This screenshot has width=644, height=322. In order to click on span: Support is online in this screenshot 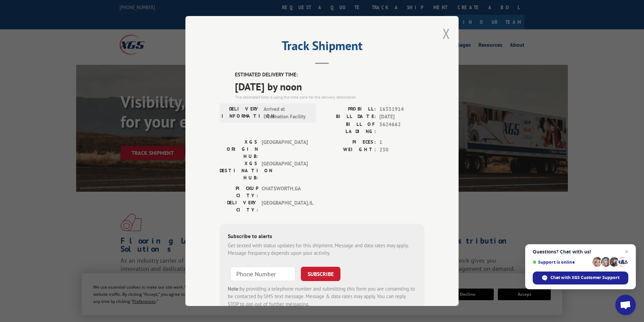, I will do `click(561, 262)`.